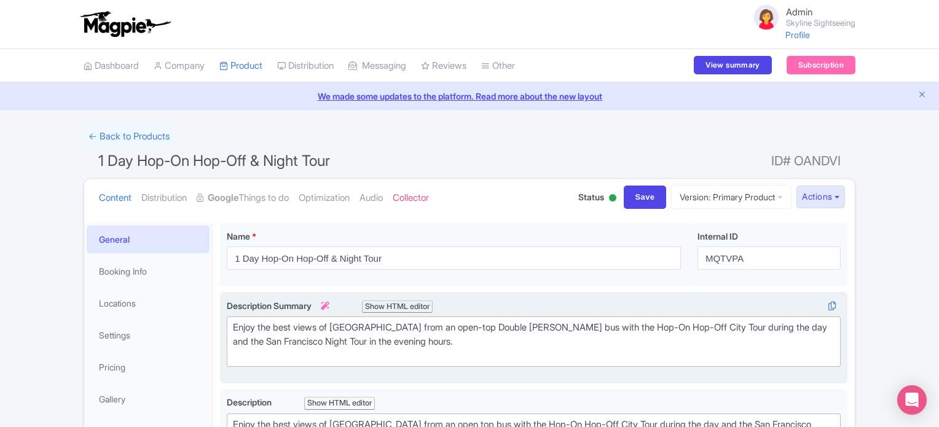 Image resolution: width=939 pixels, height=427 pixels. I want to click on span: Status, so click(591, 197).